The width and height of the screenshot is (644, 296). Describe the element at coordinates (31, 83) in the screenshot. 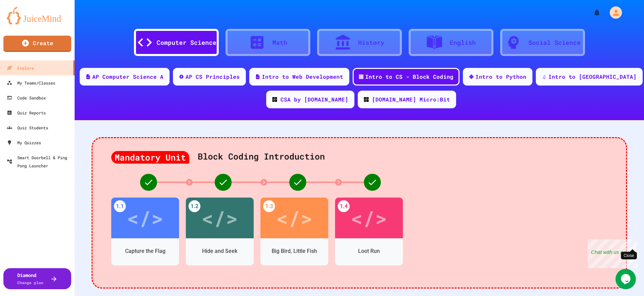

I see `div: My Teams/Classes` at that location.